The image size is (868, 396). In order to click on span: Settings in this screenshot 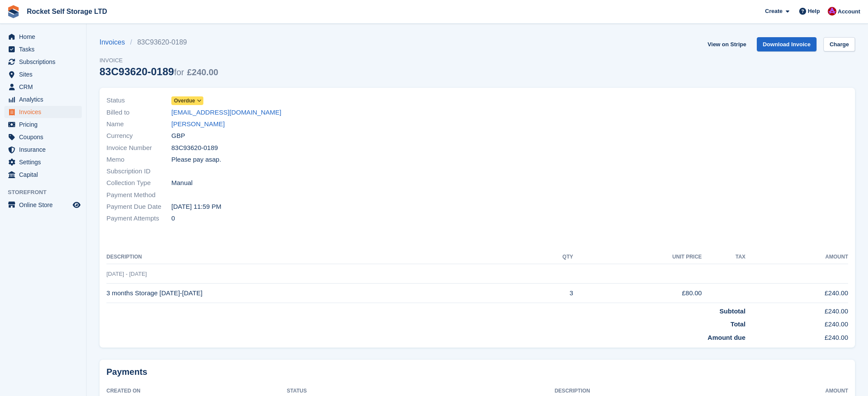, I will do `click(45, 163)`.